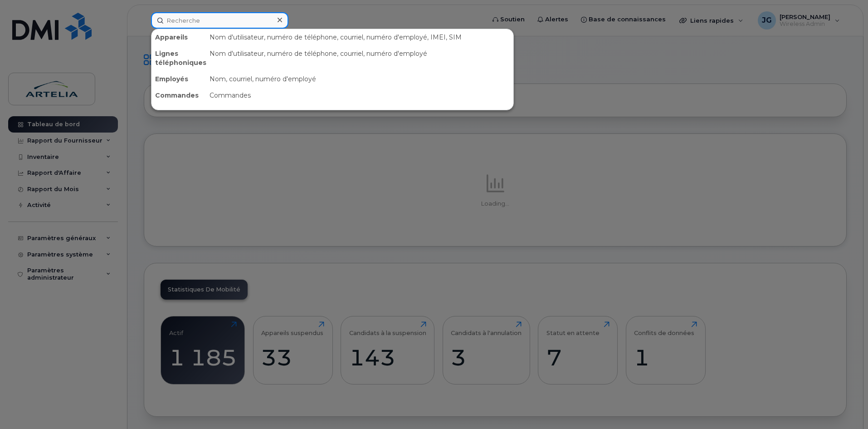 This screenshot has width=868, height=429. What do you see at coordinates (179, 37) in the screenshot?
I see `div: Appareils` at bounding box center [179, 37].